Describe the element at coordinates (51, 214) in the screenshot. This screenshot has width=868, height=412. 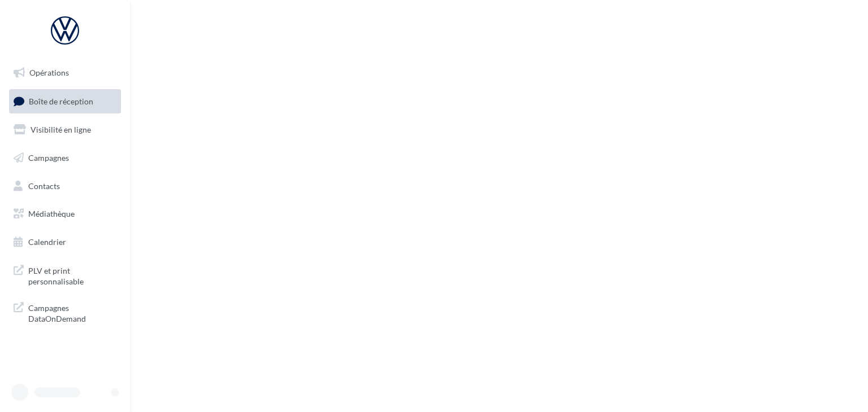
I see `span: Médiathèque` at that location.